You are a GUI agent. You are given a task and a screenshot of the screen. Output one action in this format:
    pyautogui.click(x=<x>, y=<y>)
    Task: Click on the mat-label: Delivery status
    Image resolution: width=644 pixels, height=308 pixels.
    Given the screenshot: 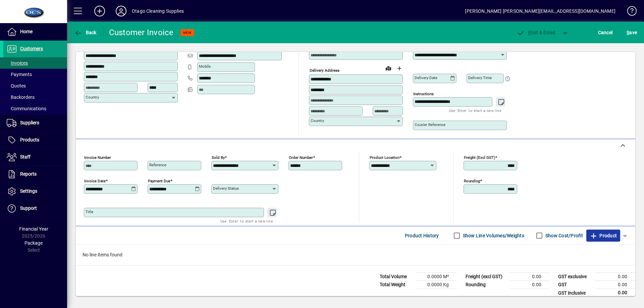 What is the action you would take?
    pyautogui.click(x=226, y=189)
    